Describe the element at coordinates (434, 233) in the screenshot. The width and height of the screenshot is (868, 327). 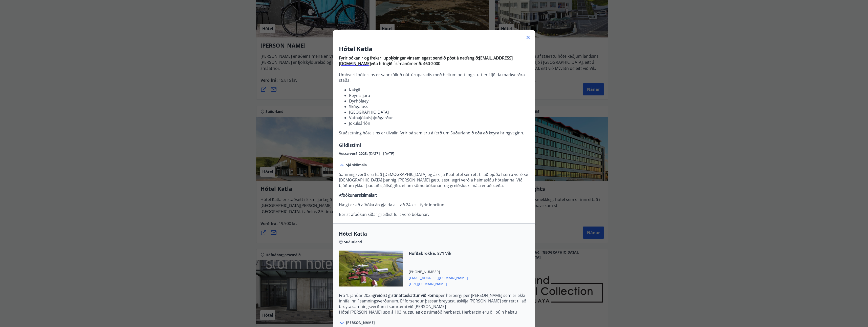
I see `span: Hótel Katla` at that location.